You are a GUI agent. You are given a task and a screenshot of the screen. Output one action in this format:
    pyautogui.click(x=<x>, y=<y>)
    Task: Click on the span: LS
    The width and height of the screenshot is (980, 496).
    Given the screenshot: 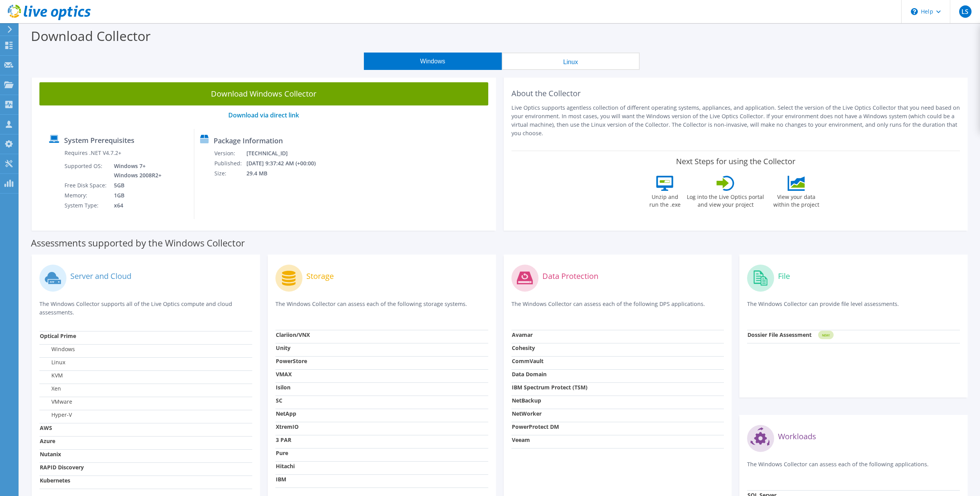 What is the action you would take?
    pyautogui.click(x=965, y=12)
    